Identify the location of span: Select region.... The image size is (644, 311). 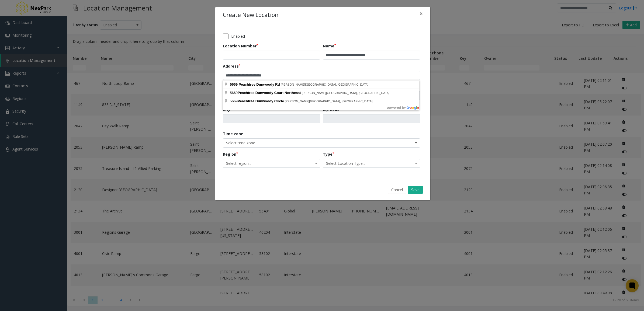
(262, 163).